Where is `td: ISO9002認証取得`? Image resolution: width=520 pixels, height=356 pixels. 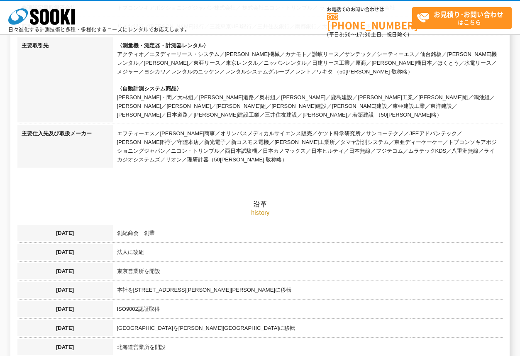
td: ISO9002認証取得 is located at coordinates (308, 310).